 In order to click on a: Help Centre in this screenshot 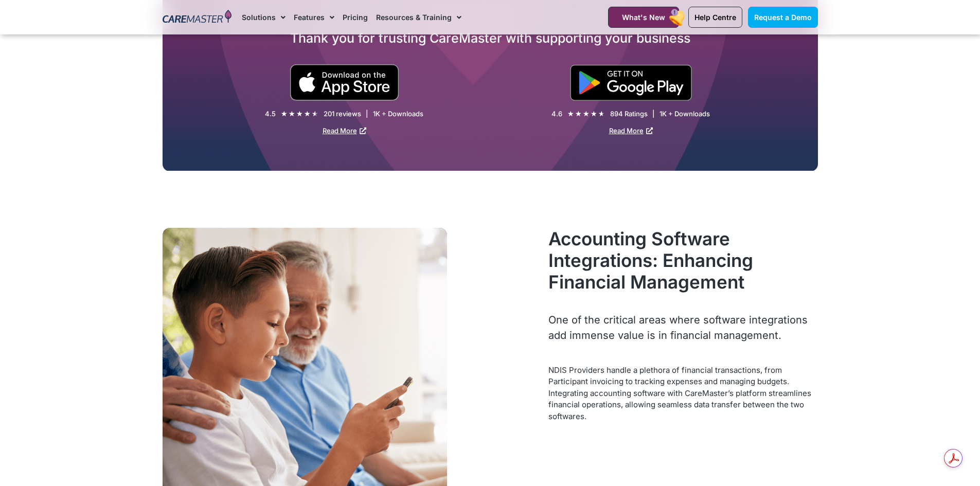, I will do `click(715, 17)`.